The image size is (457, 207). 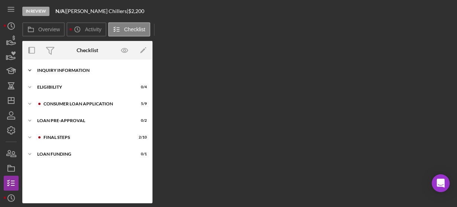 What do you see at coordinates (140, 154) in the screenshot?
I see `div: 0 / 1` at bounding box center [140, 154].